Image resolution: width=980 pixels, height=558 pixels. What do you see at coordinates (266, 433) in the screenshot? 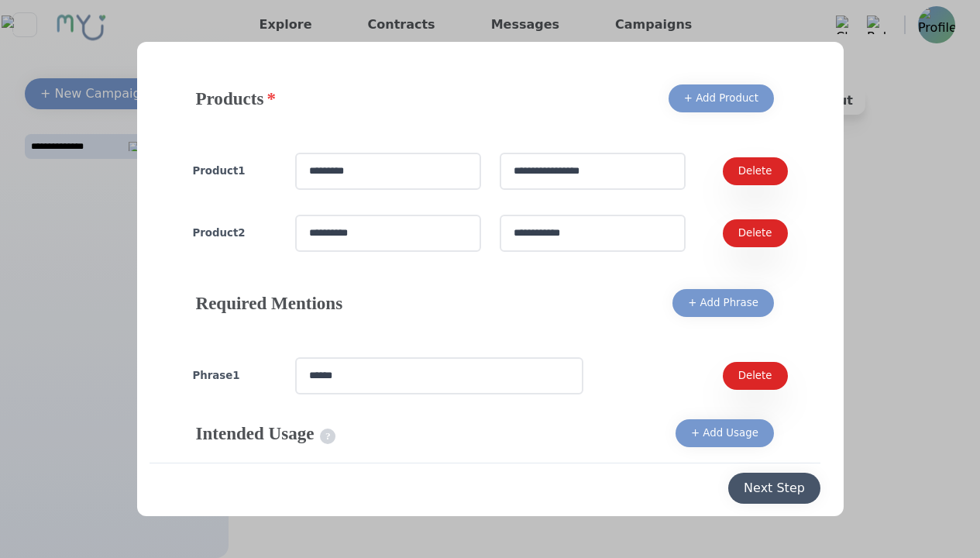
I see `h4: Intended Usage` at bounding box center [266, 433].